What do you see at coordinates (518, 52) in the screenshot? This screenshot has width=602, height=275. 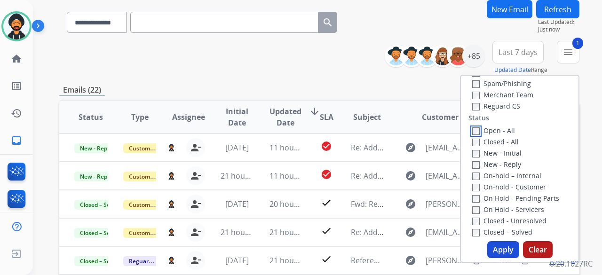 I see `button: Last 7 days` at bounding box center [518, 52].